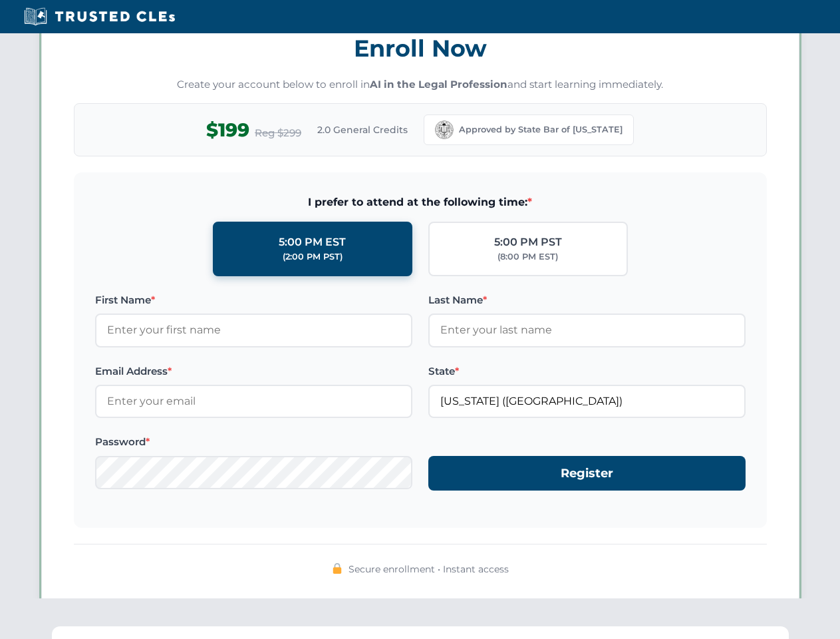 The height and width of the screenshot is (639, 840). Describe the element at coordinates (253, 442) in the screenshot. I see `label: Password` at that location.